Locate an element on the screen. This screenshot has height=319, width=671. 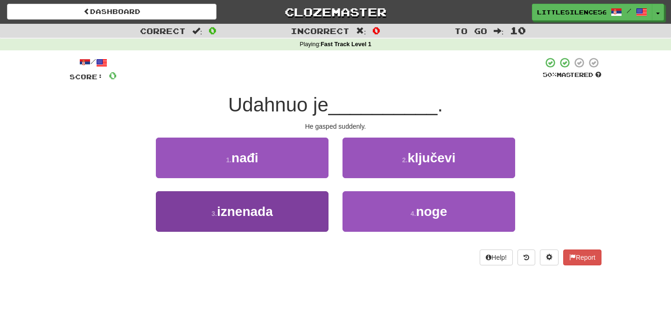
div: Mastered is located at coordinates (572, 75).